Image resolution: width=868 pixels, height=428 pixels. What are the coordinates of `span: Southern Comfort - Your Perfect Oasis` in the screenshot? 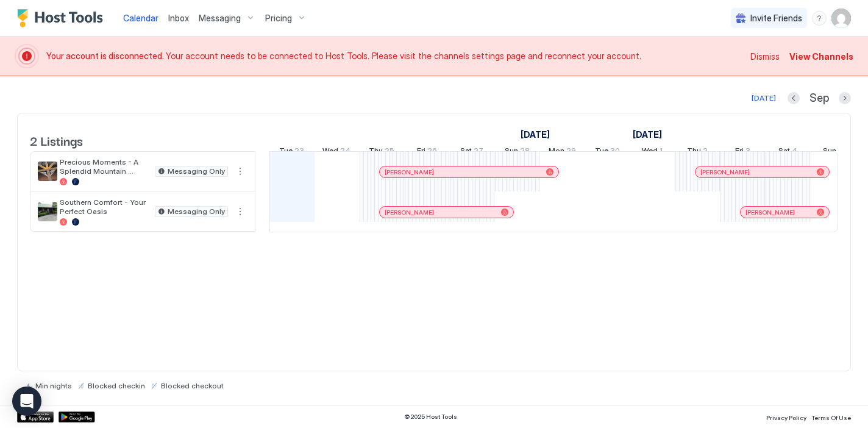 It's located at (105, 206).